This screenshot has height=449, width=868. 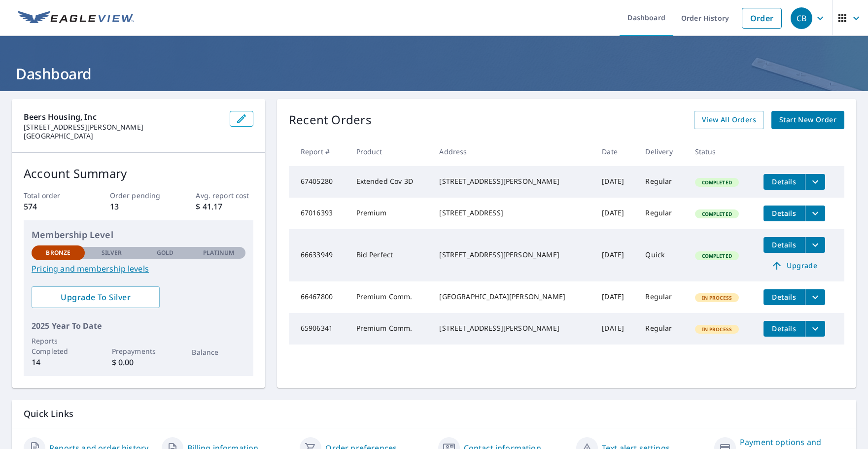 What do you see at coordinates (139, 269) in the screenshot?
I see `a: Pricing and membership levels` at bounding box center [139, 269].